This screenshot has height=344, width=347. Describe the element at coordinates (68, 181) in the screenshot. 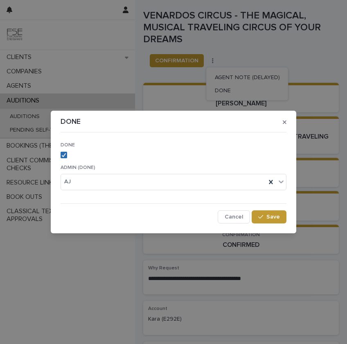

I see `span: AJ` at that location.